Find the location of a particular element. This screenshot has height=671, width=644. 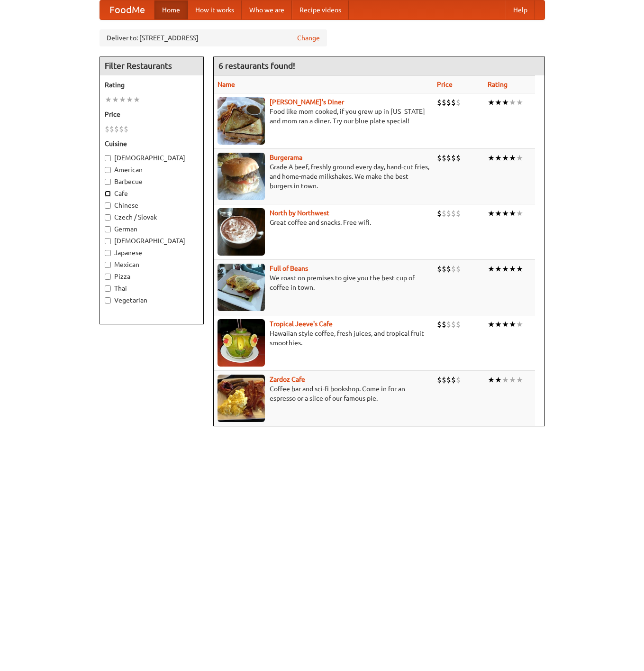

img: burgerama.jpg is located at coordinates (242, 176).